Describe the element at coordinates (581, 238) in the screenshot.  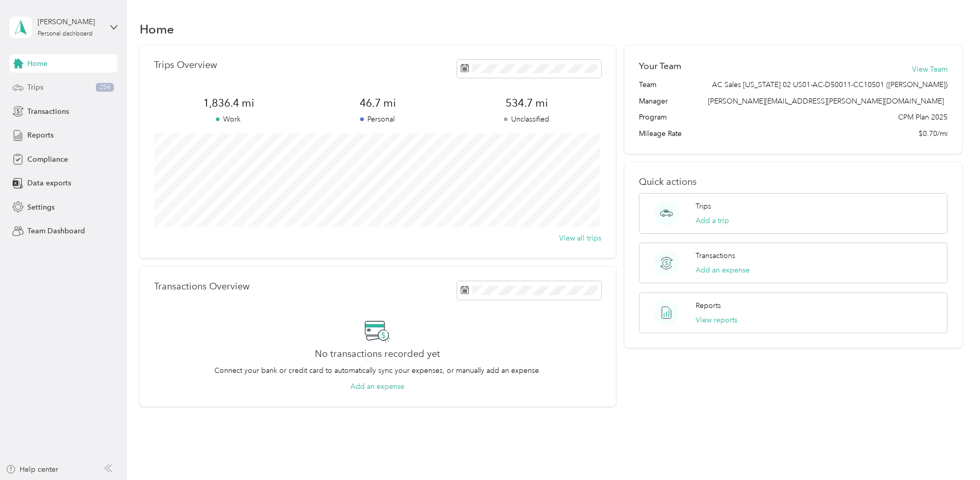
I see `button: View all trips` at that location.